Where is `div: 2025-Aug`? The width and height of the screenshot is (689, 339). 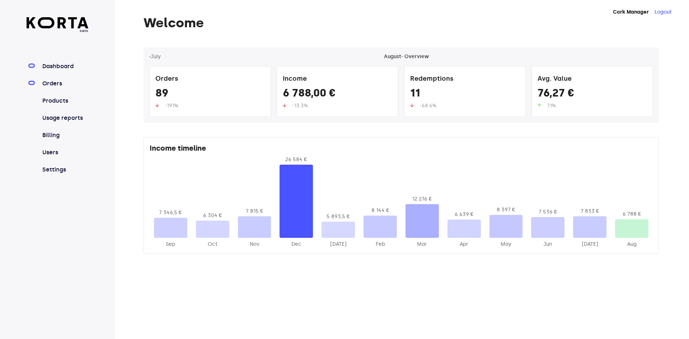 div: 2025-Aug is located at coordinates (631, 244).